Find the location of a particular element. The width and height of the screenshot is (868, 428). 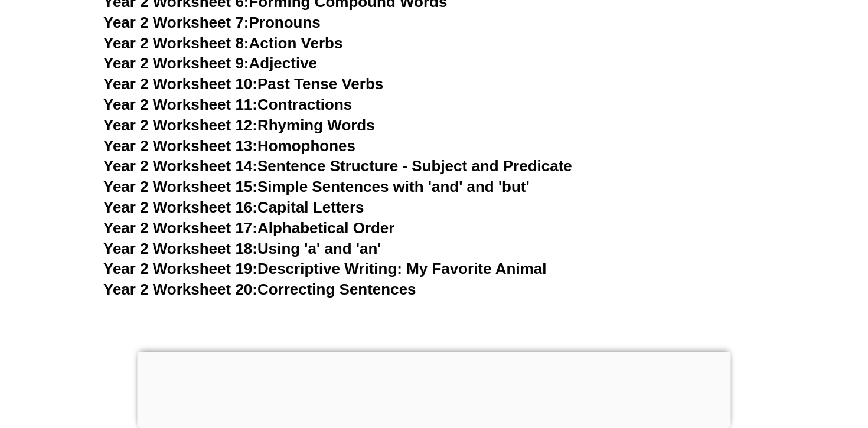

span: Year 2 Worksheet 14: is located at coordinates (180, 166).